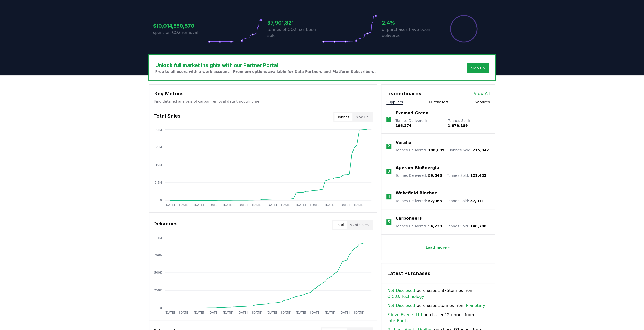  Describe the element at coordinates (180, 33) in the screenshot. I see `p: spent on CO2 removal` at that location.